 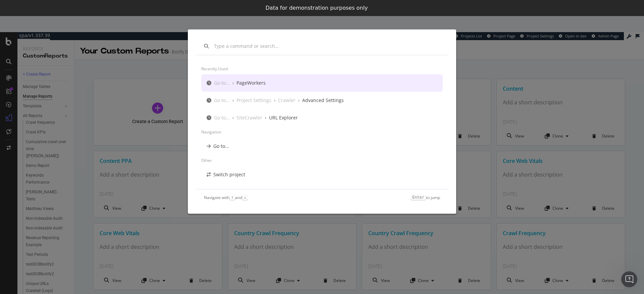 I want to click on div: Advanced Settings, so click(x=323, y=101).